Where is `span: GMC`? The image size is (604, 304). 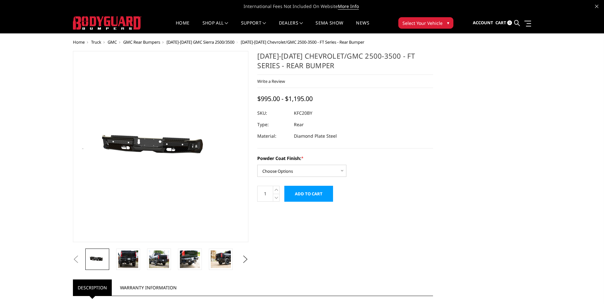 span: GMC is located at coordinates (112, 42).